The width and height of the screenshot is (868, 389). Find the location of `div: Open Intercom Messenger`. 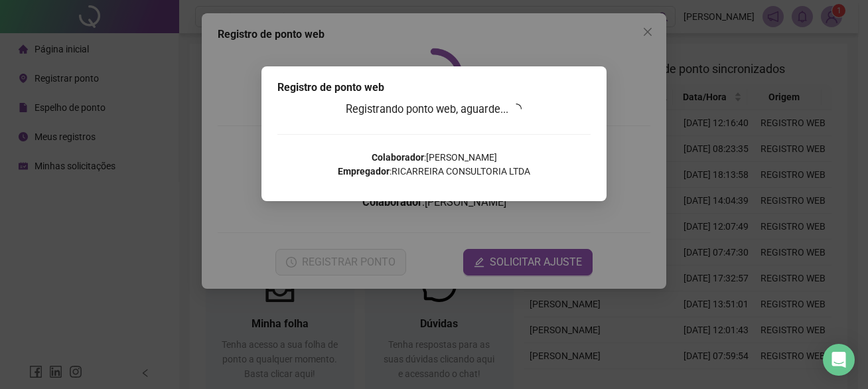

div: Open Intercom Messenger is located at coordinates (839, 360).